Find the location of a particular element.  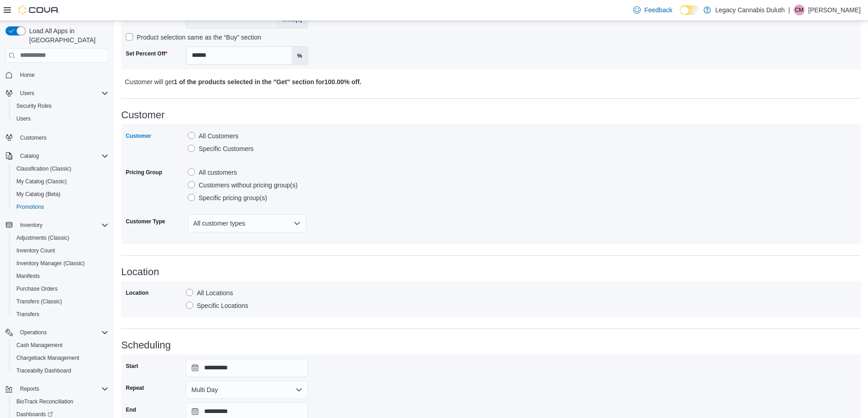

a: Inventory Count is located at coordinates (36, 251).